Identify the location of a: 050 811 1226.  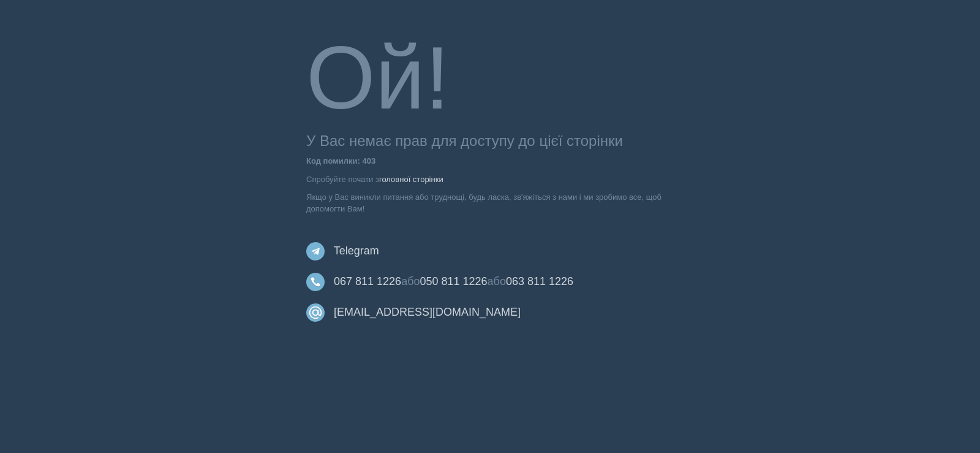
(453, 281).